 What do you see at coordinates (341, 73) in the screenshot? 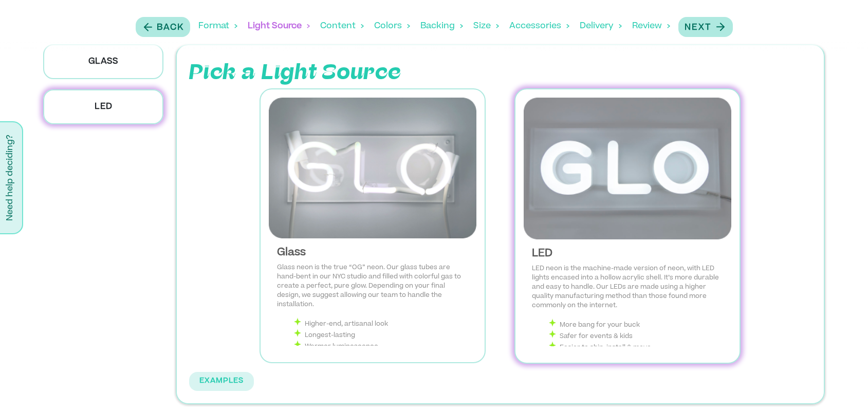
I see `p: Pick a Light Source` at bounding box center [341, 73].